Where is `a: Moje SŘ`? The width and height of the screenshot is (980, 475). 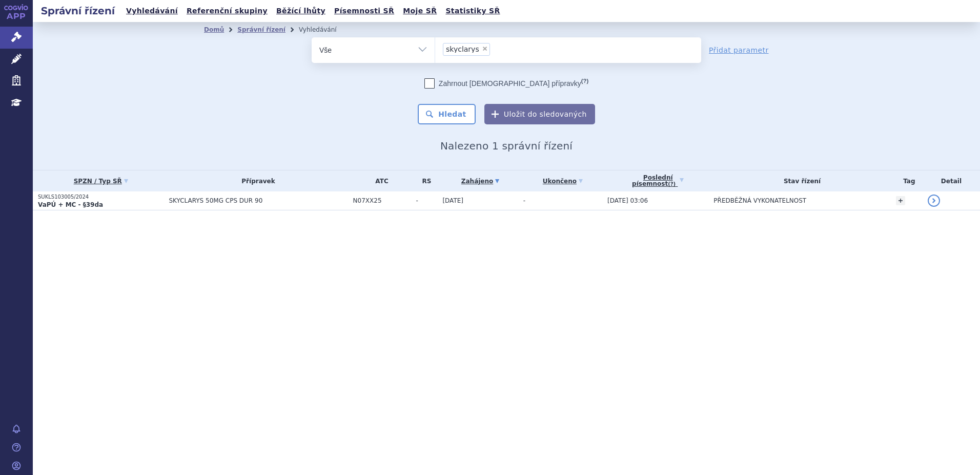
a: Moje SŘ is located at coordinates (420, 11).